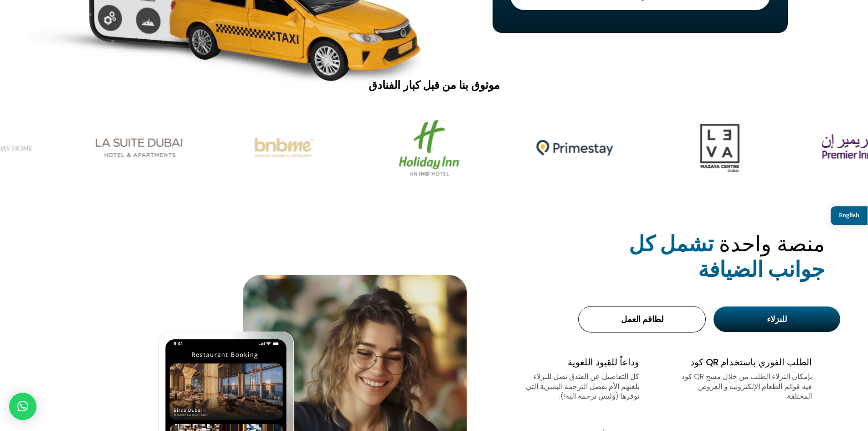  I want to click on div: بإمكان النزلاء الطلب من خلال مسح QR كود فيه قوائم الطعام الإلكترونية و العروض المختلفة., so click(744, 386).